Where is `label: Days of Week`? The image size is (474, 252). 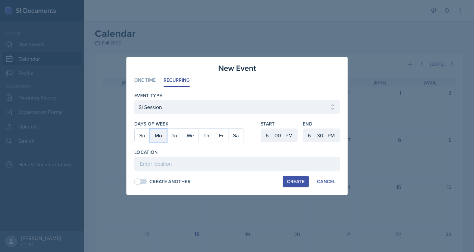
label: Days of Week is located at coordinates (195, 124).